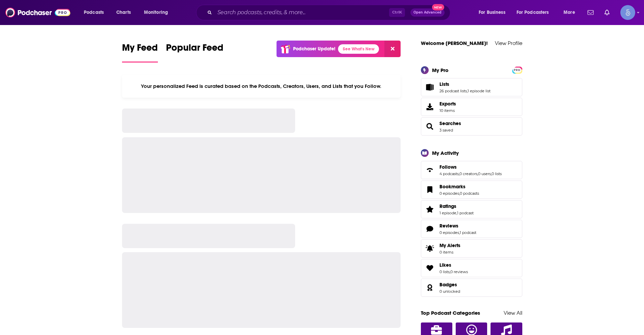 This screenshot has height=335, width=644. What do you see at coordinates (453, 91) in the screenshot?
I see `a: 26 podcast lists` at bounding box center [453, 91].